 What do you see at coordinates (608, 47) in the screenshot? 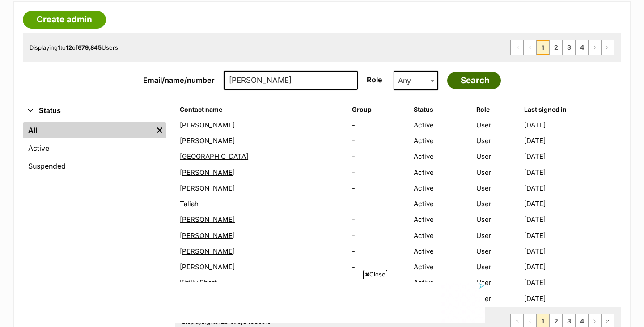
I see `a: Last page` at bounding box center [608, 47].